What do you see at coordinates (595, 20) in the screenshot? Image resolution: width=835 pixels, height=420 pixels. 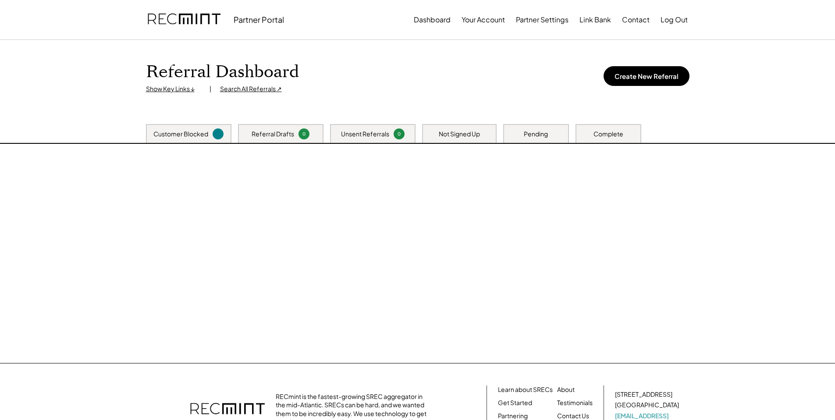 I see `button: Link Bank` at bounding box center [595, 20].